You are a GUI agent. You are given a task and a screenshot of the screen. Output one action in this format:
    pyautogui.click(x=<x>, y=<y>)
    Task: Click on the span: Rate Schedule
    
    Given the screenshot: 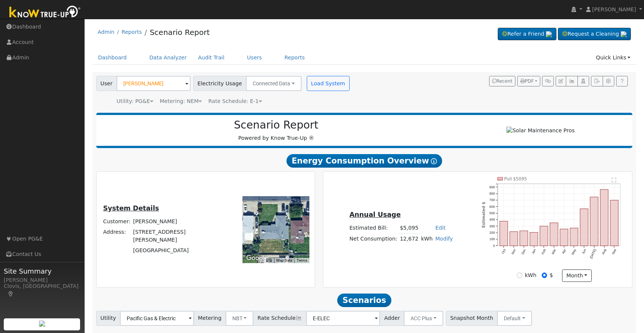 What is the action you would take?
    pyautogui.click(x=279, y=318)
    